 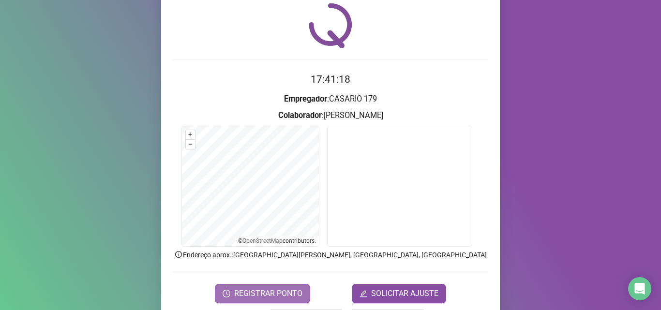 I want to click on img: QRPoint, so click(x=330, y=25).